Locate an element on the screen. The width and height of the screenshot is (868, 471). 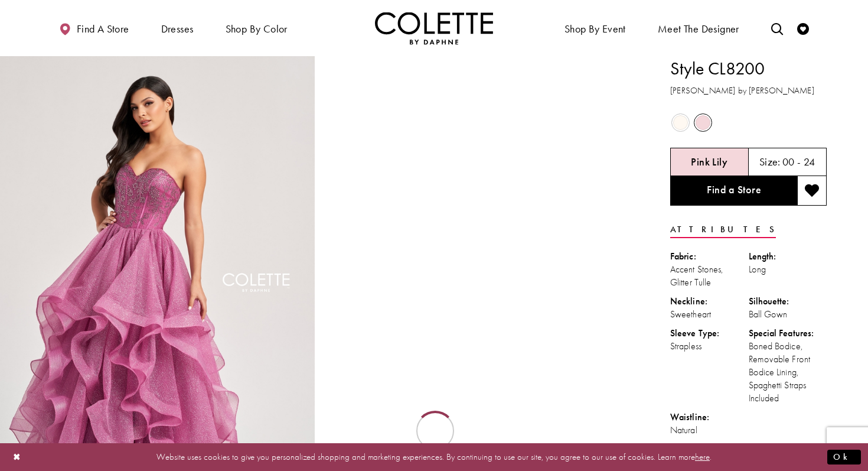
div: Length: is located at coordinates (788, 256).